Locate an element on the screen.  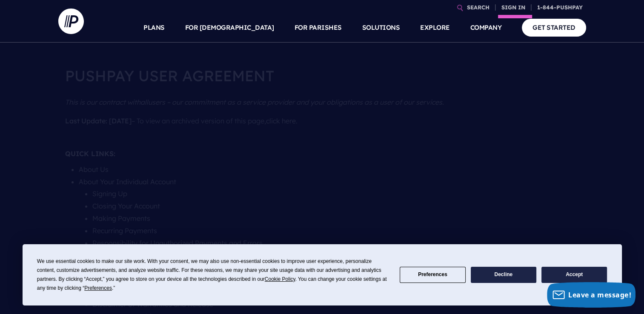
div: We use essential cookies to make our site work. With your consent, we may also use non-essential ... is located at coordinates (213, 275).